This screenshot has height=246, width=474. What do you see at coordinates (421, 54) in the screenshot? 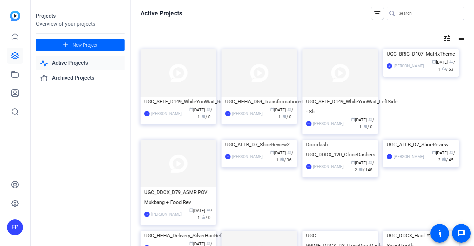
I see `div: UGC_BRIG_D107_MatrixTheme` at bounding box center [421, 54].